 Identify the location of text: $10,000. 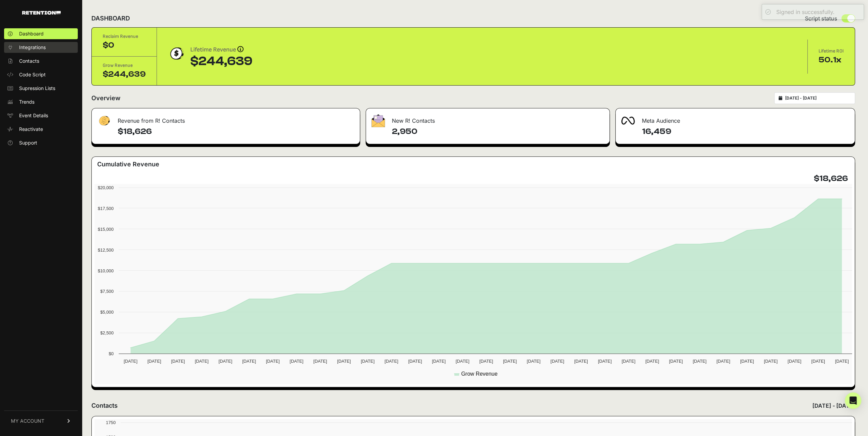
(106, 271).